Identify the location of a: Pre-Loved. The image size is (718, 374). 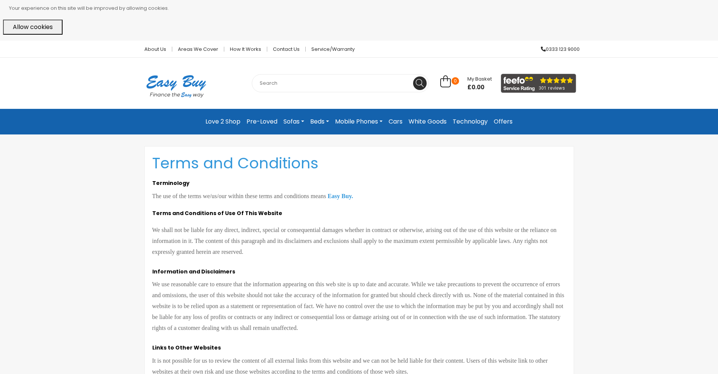
(262, 122).